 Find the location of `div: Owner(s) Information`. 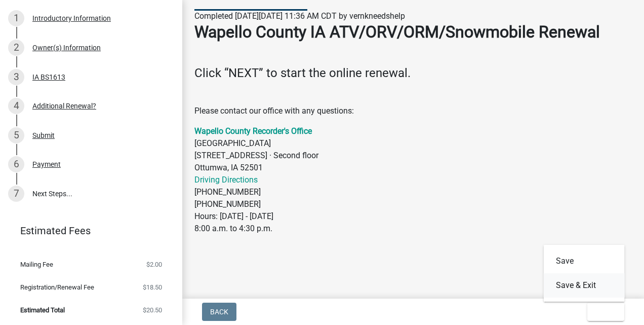

div: Owner(s) Information is located at coordinates (67, 47).